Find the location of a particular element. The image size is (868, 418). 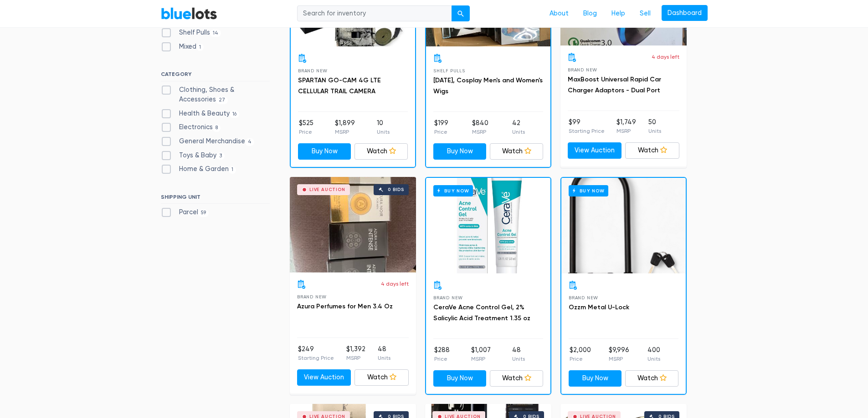

span: Shelf Pulls is located at coordinates (449, 71).